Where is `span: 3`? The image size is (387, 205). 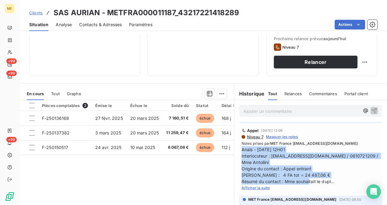 span: 3 is located at coordinates (85, 106).